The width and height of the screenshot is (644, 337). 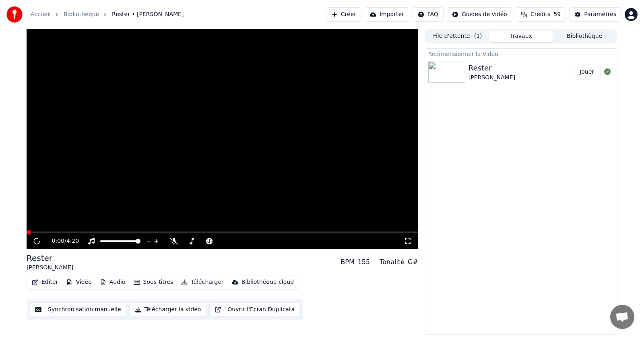 I want to click on button: Sous-titres, so click(x=153, y=282).